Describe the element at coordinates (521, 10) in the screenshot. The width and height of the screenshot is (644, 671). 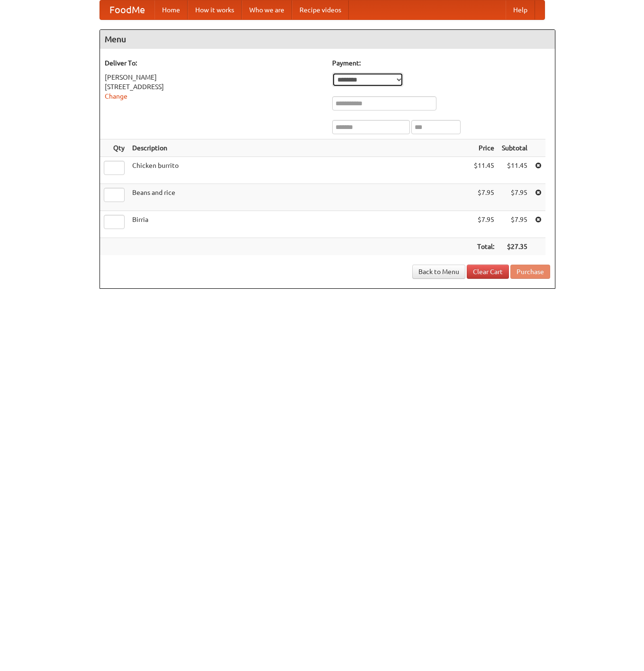
I see `a: Help` at that location.